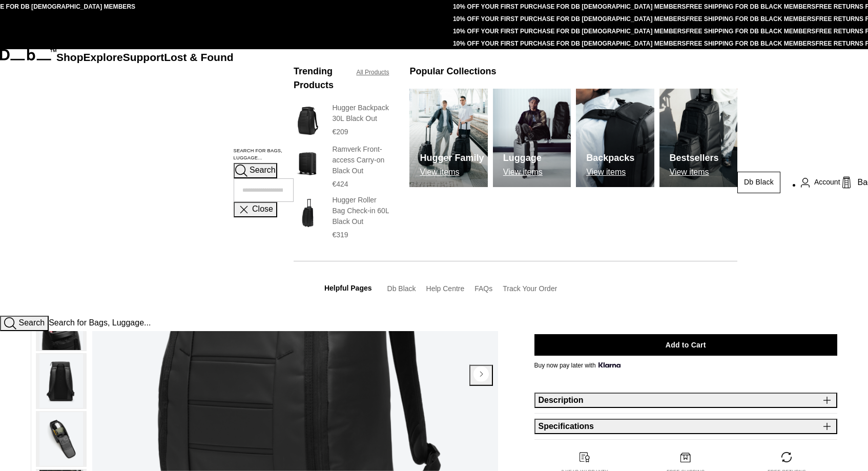 The image size is (868, 471). I want to click on button: Description, so click(686, 400).